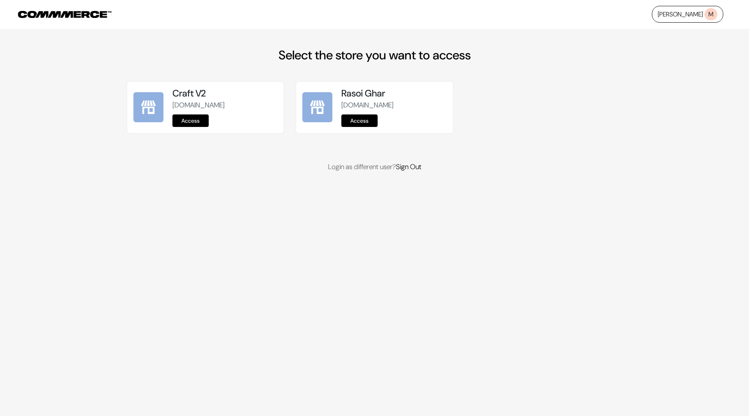  I want to click on span: M, so click(711, 14).